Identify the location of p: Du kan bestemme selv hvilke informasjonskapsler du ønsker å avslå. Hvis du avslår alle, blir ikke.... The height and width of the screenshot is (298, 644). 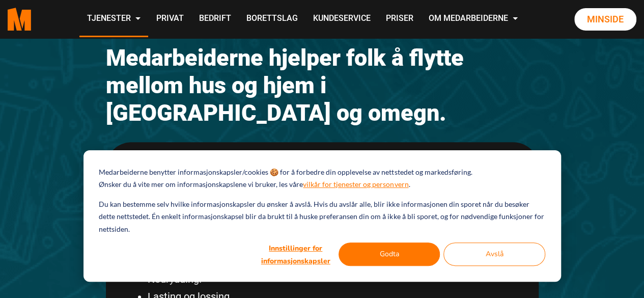
(321, 217).